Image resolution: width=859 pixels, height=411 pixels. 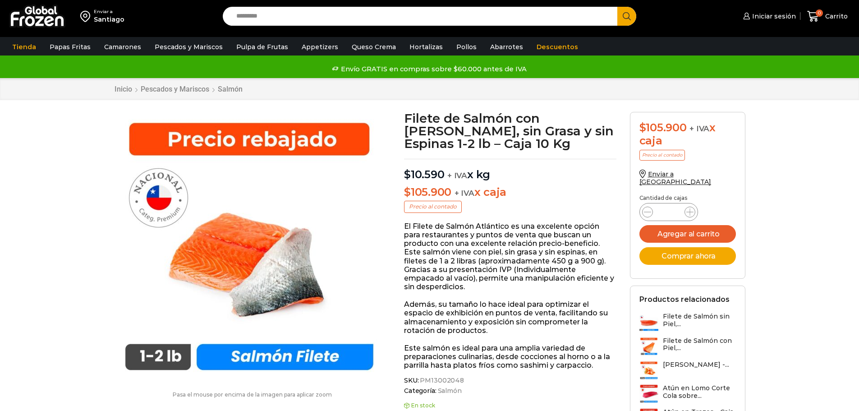 I want to click on a: 0 Carrito, so click(x=827, y=16).